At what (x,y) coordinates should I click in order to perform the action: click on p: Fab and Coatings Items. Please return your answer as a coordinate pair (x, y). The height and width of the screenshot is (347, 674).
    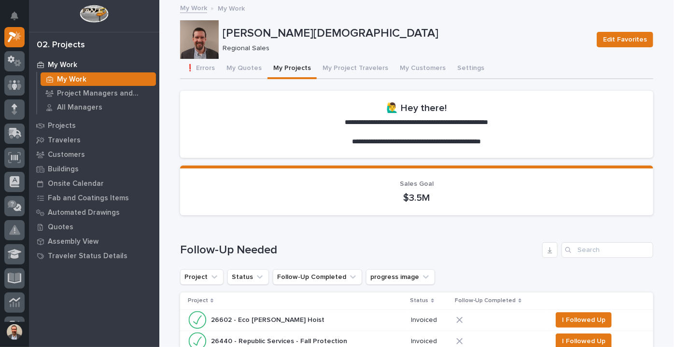
    Looking at the image, I should click on (88, 199).